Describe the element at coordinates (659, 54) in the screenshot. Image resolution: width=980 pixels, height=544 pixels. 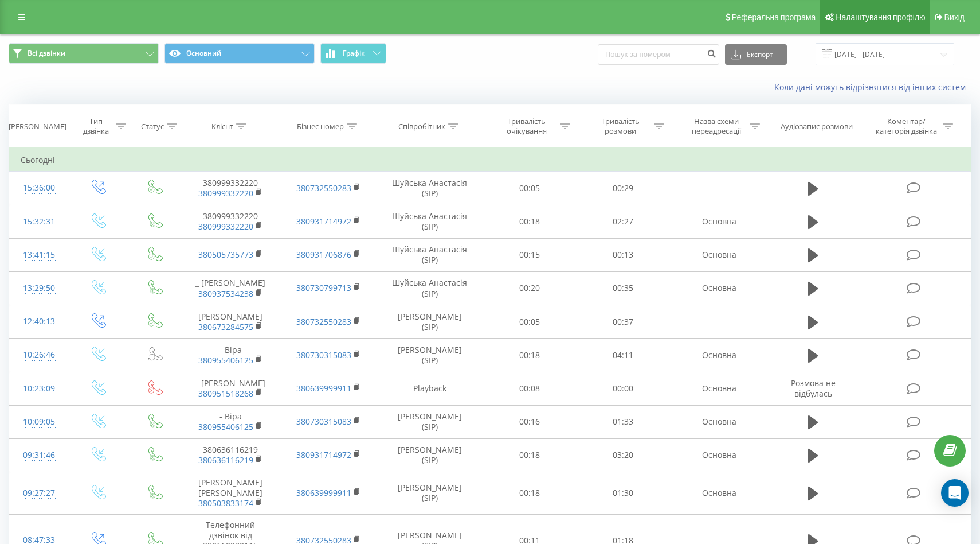
I see `input: Пошук за номером` at that location.